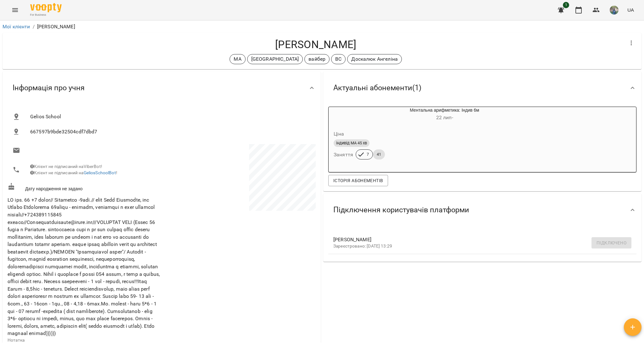 The image size is (644, 346). I want to click on div: ВС, so click(339, 59).